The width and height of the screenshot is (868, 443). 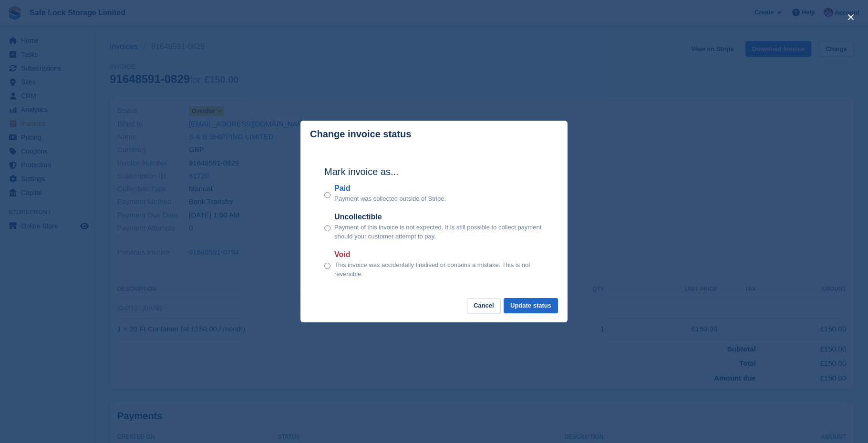 I want to click on h2: Mark invoice as..., so click(x=434, y=172).